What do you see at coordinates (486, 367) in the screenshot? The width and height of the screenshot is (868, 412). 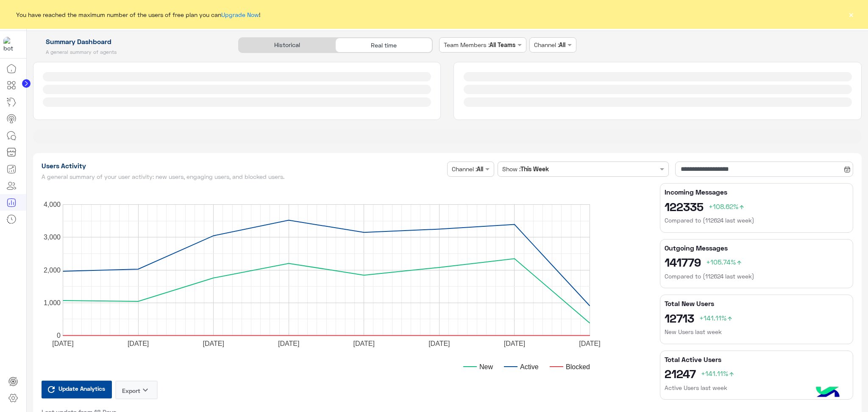 I see `text: New` at bounding box center [486, 367].